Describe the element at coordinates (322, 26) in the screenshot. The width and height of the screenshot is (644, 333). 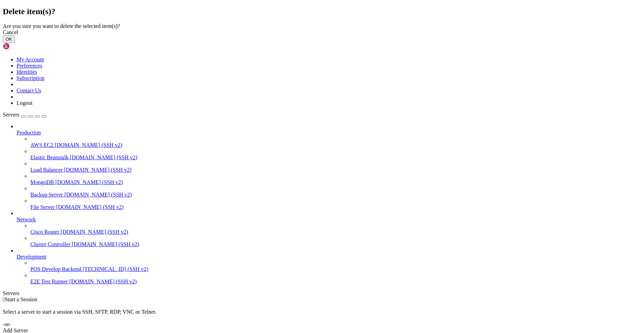
I see `div: Are you sure you want to delete the selected item(s)?` at that location.